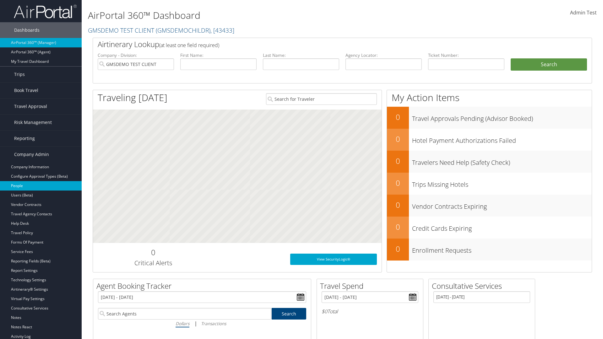 The width and height of the screenshot is (603, 339). What do you see at coordinates (502, 139) in the screenshot?
I see `h3: Hotel Payment Authorizations Failed` at bounding box center [502, 139].